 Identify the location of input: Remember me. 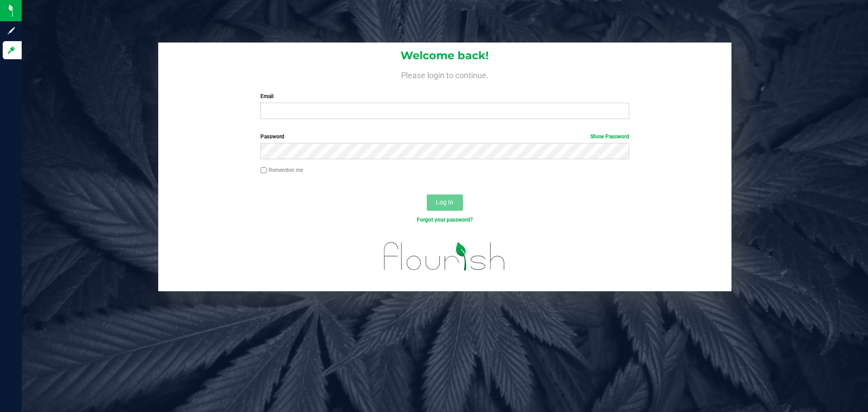
(264, 171).